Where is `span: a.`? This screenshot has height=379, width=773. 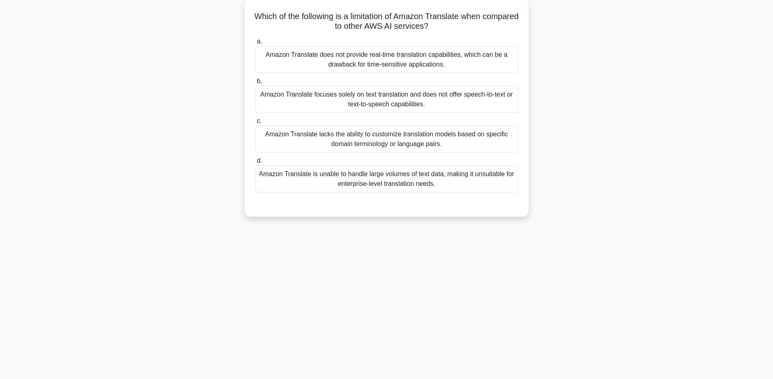 span: a. is located at coordinates (259, 41).